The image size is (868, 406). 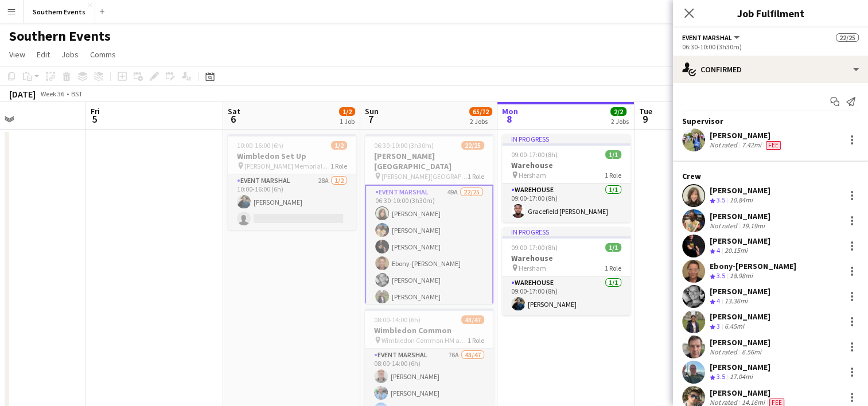 What do you see at coordinates (234, 111) in the screenshot?
I see `span: Sat` at bounding box center [234, 111].